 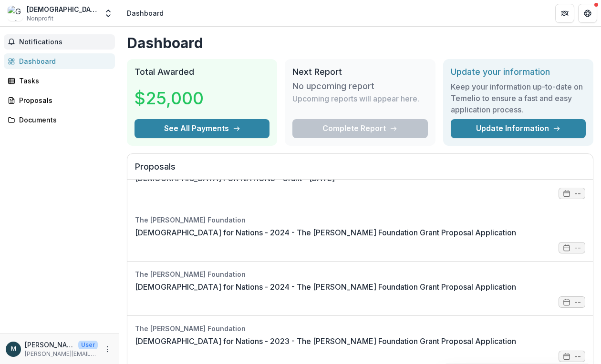 I want to click on h2: Update your information, so click(x=518, y=72).